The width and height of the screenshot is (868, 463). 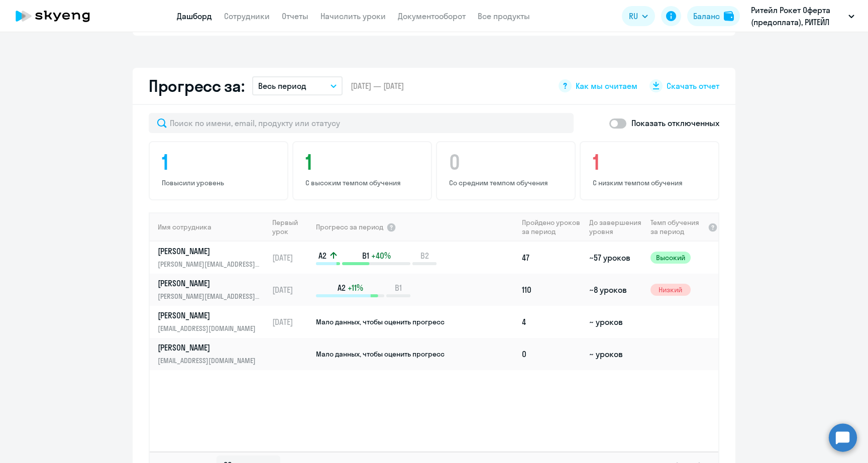 I want to click on button: Весь период, so click(x=297, y=86).